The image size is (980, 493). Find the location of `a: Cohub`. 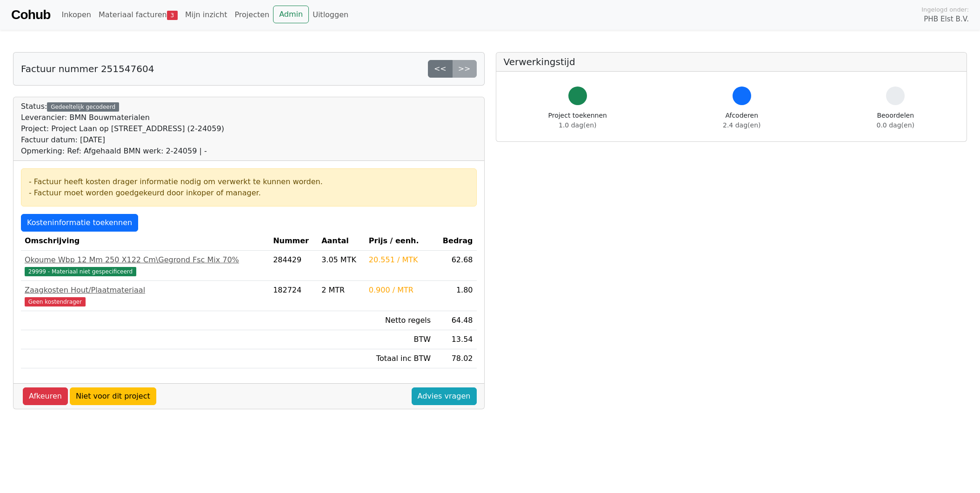

a: Cohub is located at coordinates (31, 14).